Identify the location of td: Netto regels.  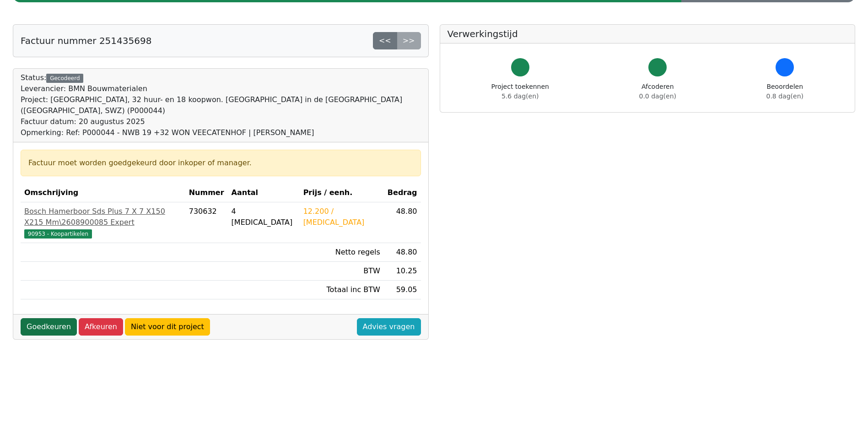
(342, 252).